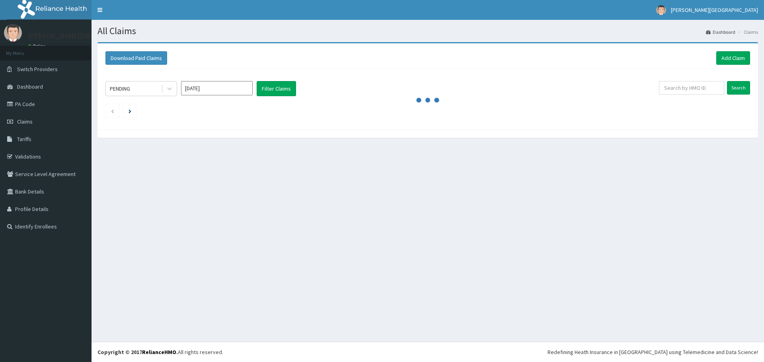 The width and height of the screenshot is (764, 362). I want to click on strong: Copyright © 2017 ., so click(138, 352).